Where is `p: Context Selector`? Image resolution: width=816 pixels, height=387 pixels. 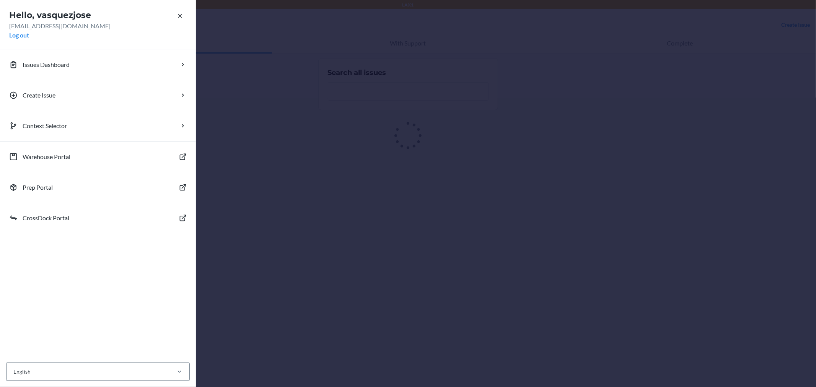
p: Context Selector is located at coordinates (45, 126).